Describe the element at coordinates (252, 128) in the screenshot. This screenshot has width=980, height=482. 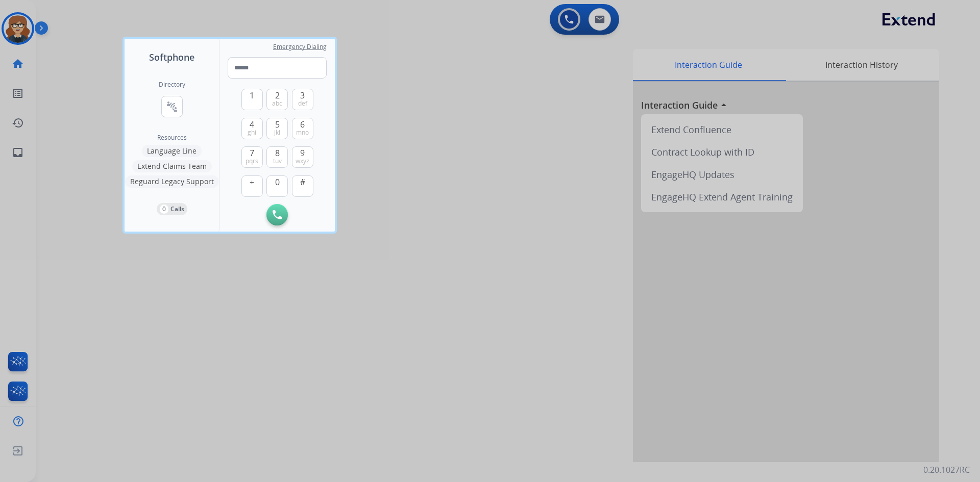
I see `button: 4ghi` at that location.